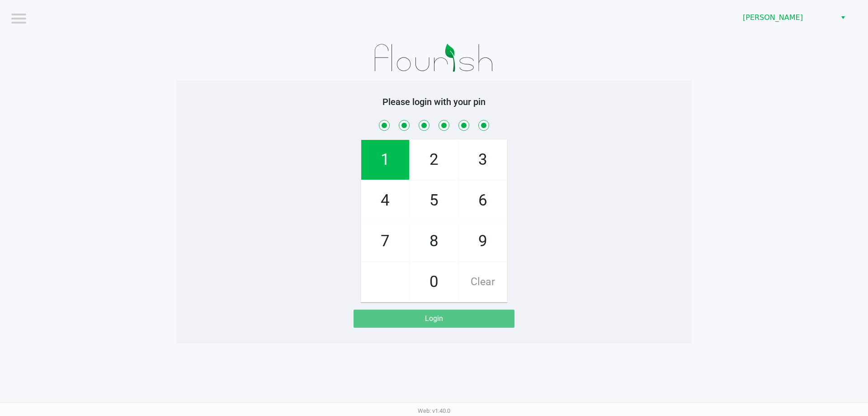 The height and width of the screenshot is (416, 868). Describe the element at coordinates (483, 200) in the screenshot. I see `span: 6` at that location.